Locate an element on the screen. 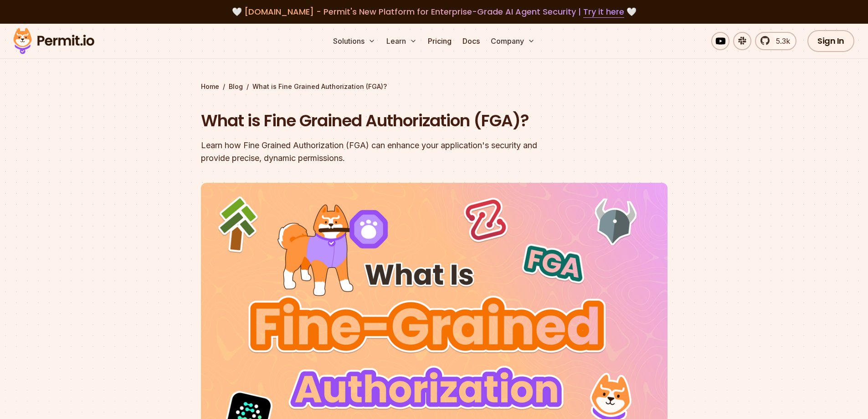 The width and height of the screenshot is (868, 419). a: Home is located at coordinates (210, 87).